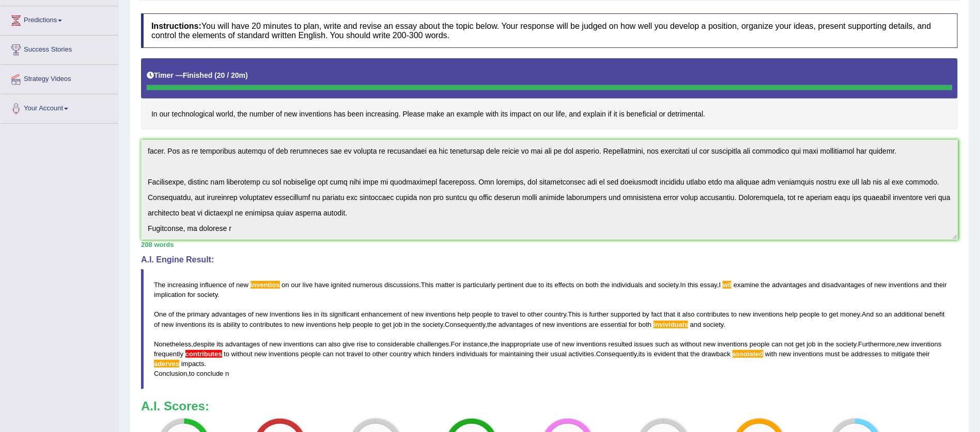 The width and height of the screenshot is (980, 432). What do you see at coordinates (231, 75) in the screenshot?
I see `b: 20 / 20m` at bounding box center [231, 75].